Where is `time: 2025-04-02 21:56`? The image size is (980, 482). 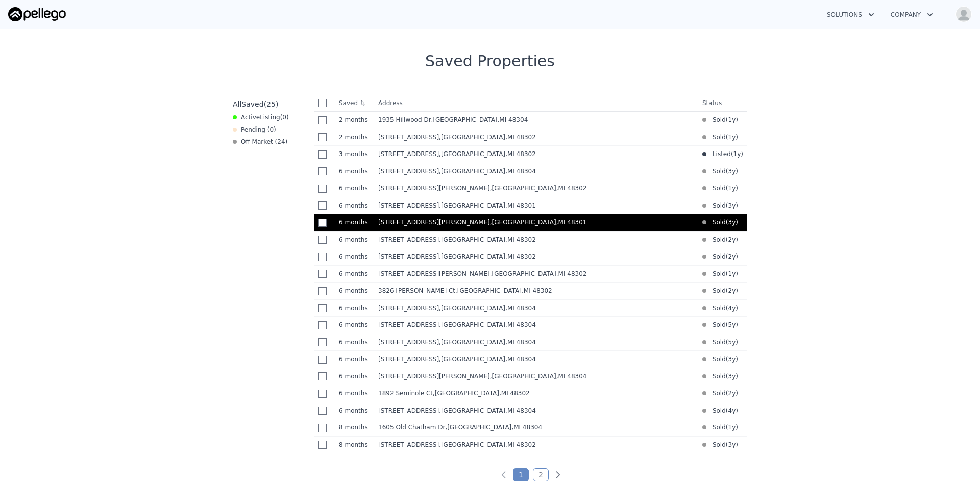
time: 2025-04-02 21:56 is located at coordinates (354, 308).